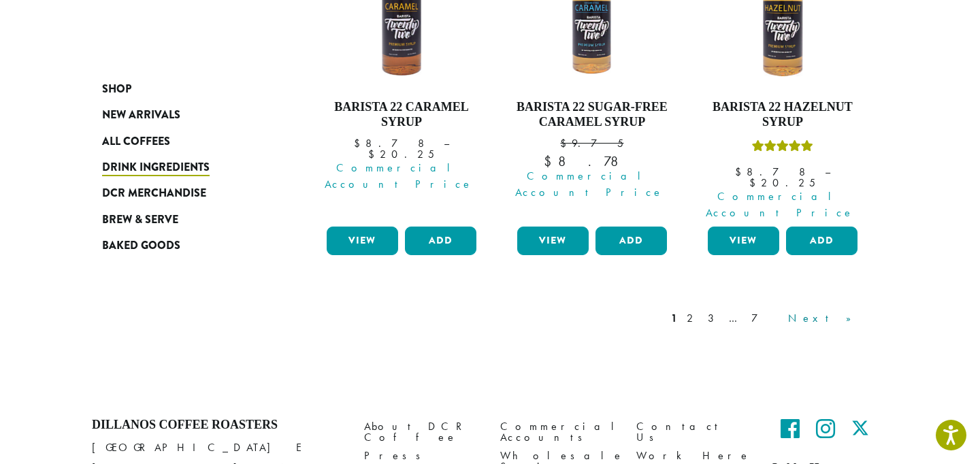 This screenshot has height=464, width=980. I want to click on span: Baked Goods, so click(141, 245).